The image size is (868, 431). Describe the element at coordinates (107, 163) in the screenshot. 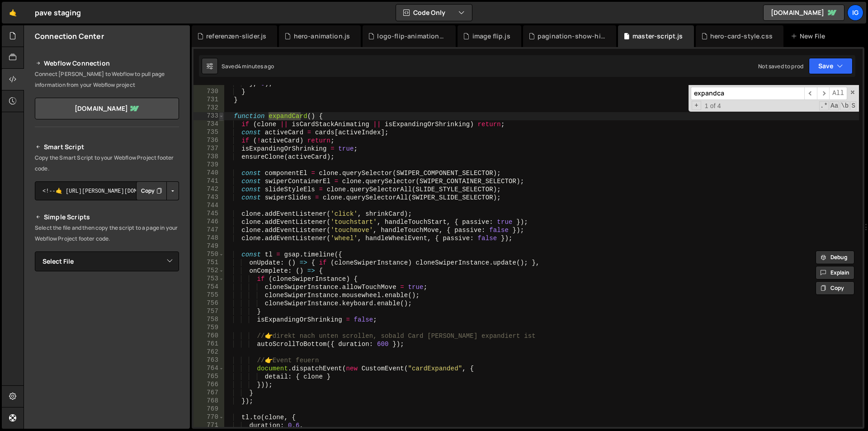

I see `p: Copy the Smart Script to your Webflow Project footer code.` at that location.